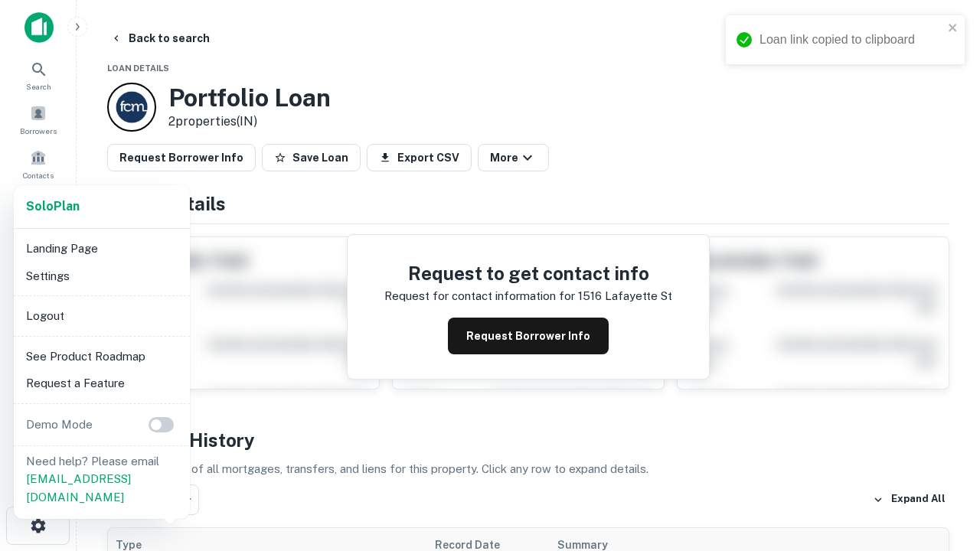  Describe the element at coordinates (102, 248) in the screenshot. I see `li: Landing Page` at that location.